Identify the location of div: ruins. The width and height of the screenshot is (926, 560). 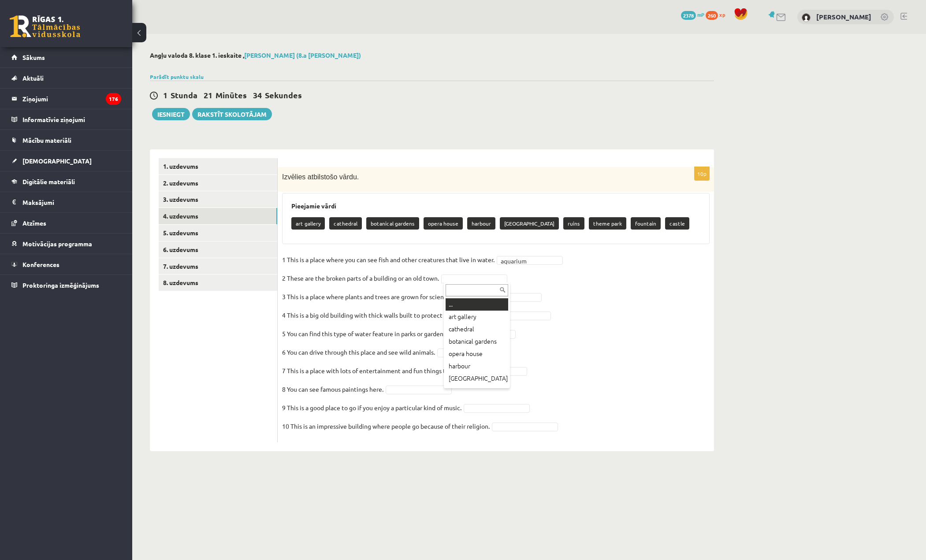
(477, 391).